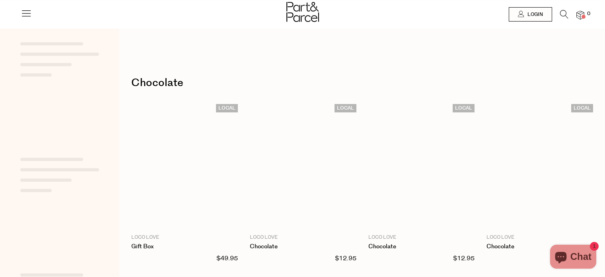 The height and width of the screenshot is (277, 605). What do you see at coordinates (574, 257) in the screenshot?
I see `inbox-online-store-chat: Shopify online store chat` at bounding box center [574, 257].